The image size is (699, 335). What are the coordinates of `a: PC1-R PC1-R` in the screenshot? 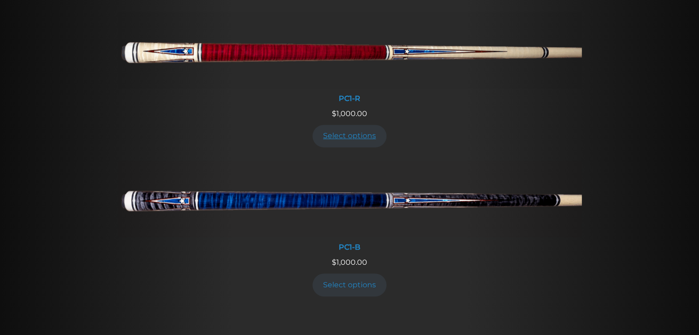 It's located at (350, 60).